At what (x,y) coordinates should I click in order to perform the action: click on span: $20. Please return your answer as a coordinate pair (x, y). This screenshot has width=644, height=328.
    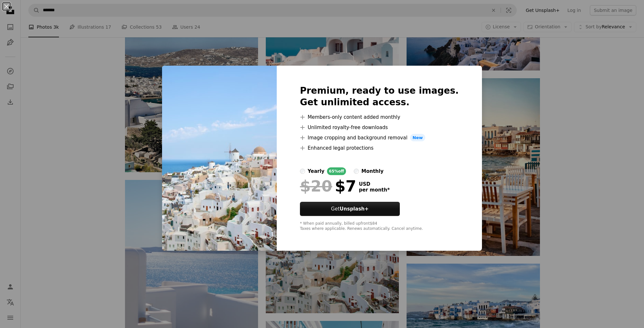
    Looking at the image, I should click on (316, 186).